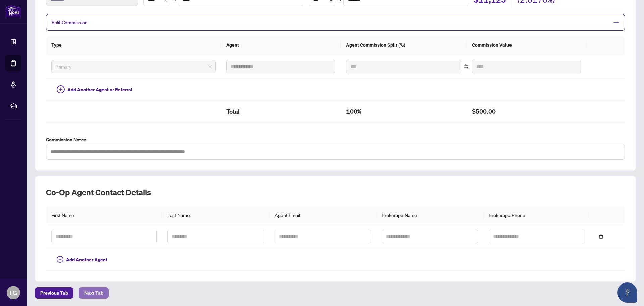 The height and width of the screenshot is (306, 644). Describe the element at coordinates (537, 215) in the screenshot. I see `th: Brokerage Phone` at that location.